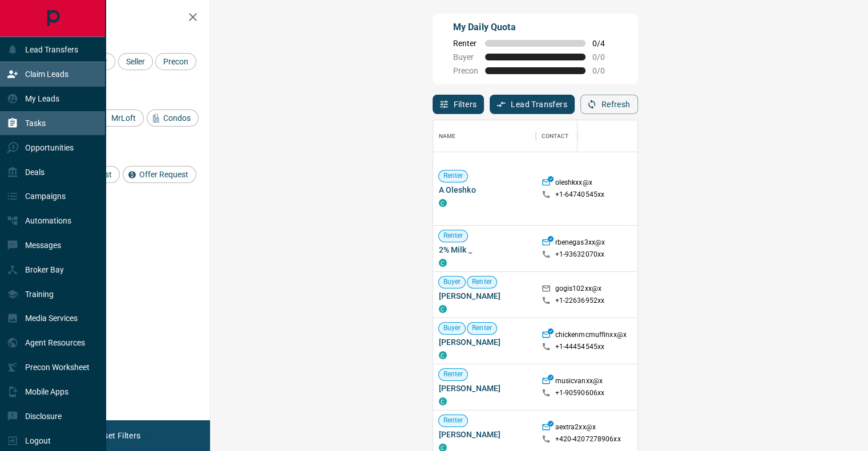  What do you see at coordinates (574, 183) in the screenshot?
I see `p: oleshkxx@x` at bounding box center [574, 183].